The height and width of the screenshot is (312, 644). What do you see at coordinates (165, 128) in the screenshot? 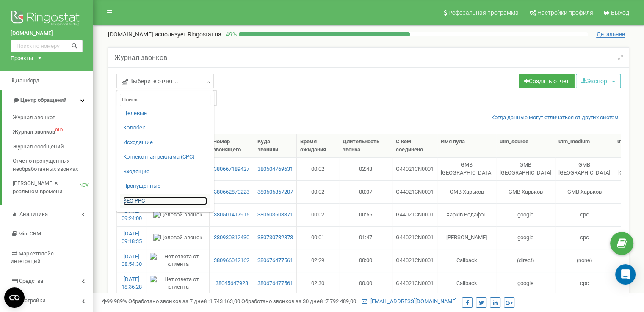
I see `a: Коллбек` at bounding box center [165, 128].